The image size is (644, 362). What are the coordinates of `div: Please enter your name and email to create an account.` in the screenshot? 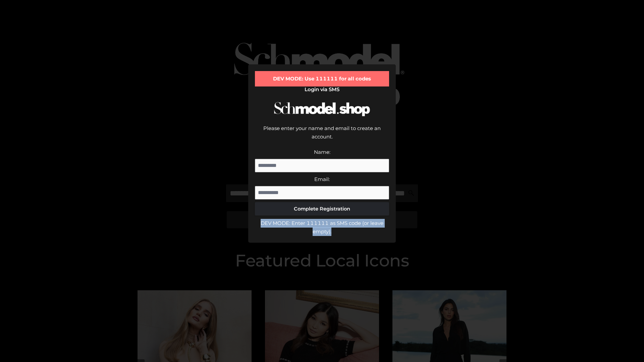 It's located at (322, 136).